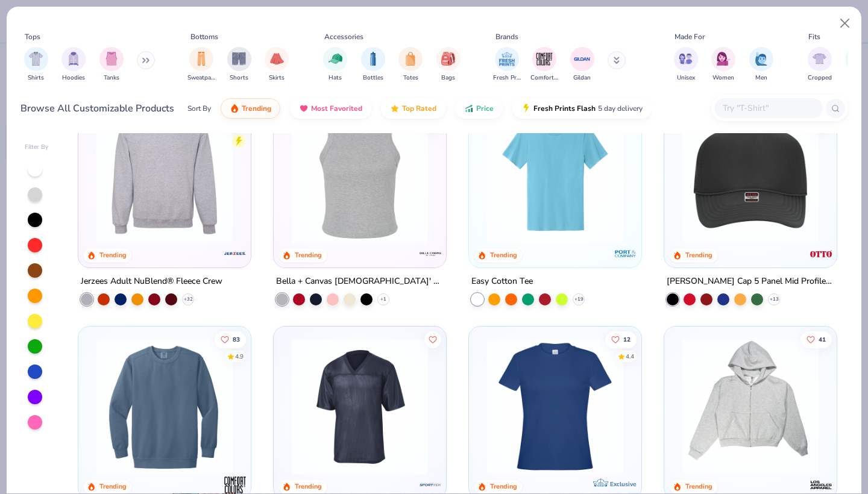 The image size is (868, 494). What do you see at coordinates (165, 406) in the screenshot?
I see `img: 1f2d2499-41e0-44f5-b794-8109adf84418` at bounding box center [165, 406].